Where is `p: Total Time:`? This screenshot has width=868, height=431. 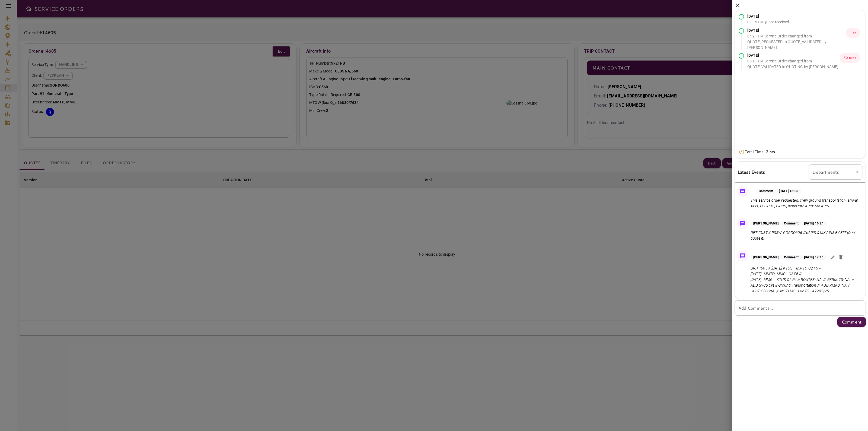 p: Total Time: is located at coordinates (760, 152).